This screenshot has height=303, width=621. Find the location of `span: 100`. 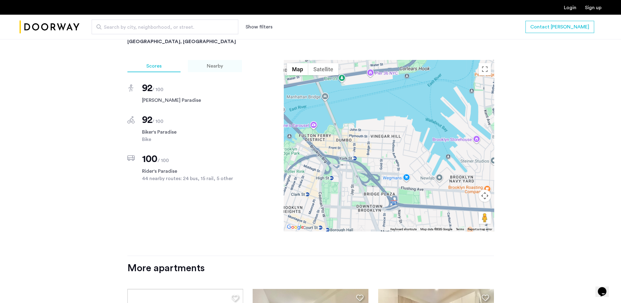

span: 100 is located at coordinates (150, 159).